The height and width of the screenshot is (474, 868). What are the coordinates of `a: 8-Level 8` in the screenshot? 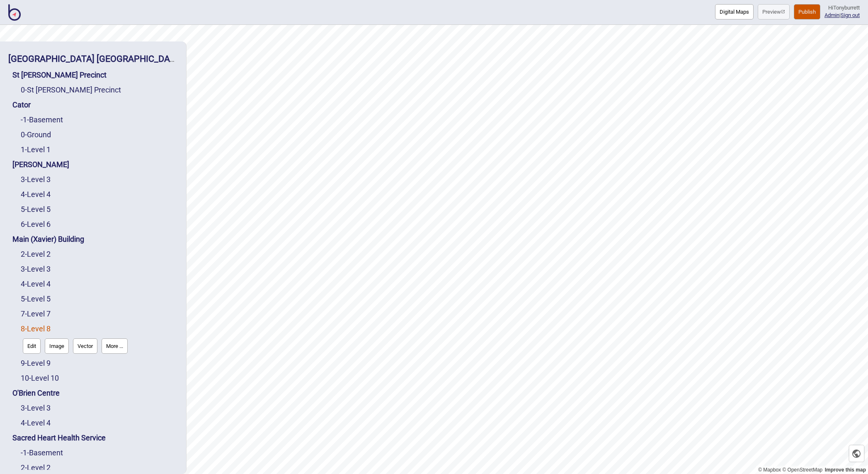 It's located at (36, 328).